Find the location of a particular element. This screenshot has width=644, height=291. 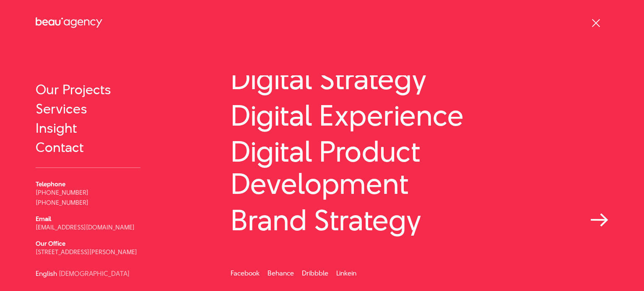

a: Our Projects is located at coordinates (88, 90).